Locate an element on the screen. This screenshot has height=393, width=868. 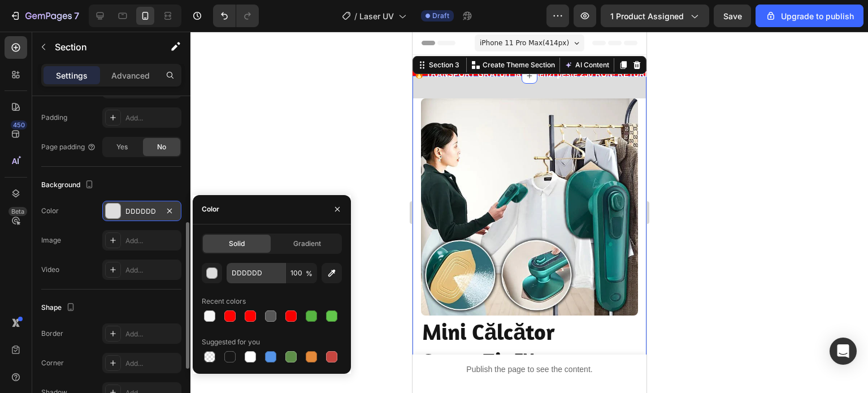
span: 1 product assigned is located at coordinates (647, 16).